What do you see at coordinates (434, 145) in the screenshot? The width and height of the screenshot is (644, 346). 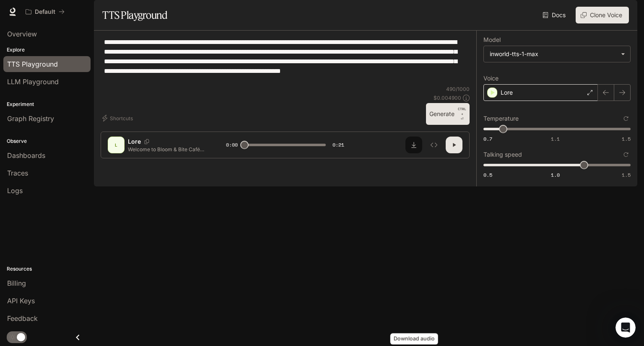 I see `button: Inspect` at bounding box center [434, 145].